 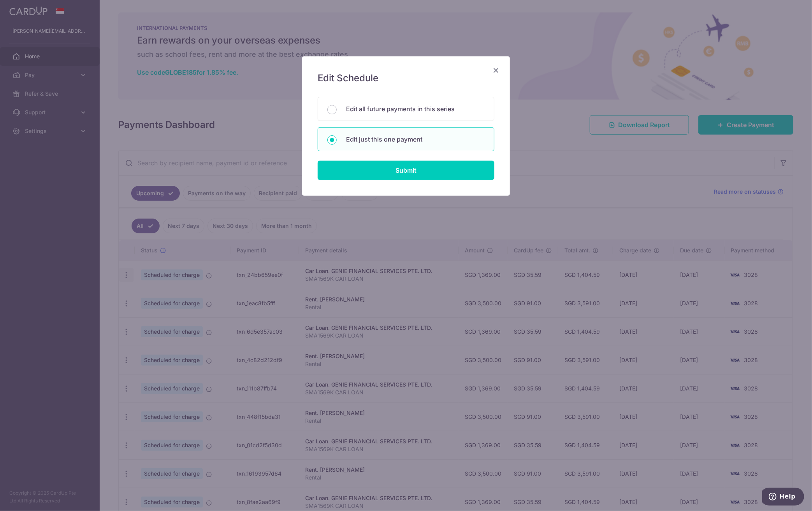 I want to click on h5: Edit Schedule, so click(x=406, y=78).